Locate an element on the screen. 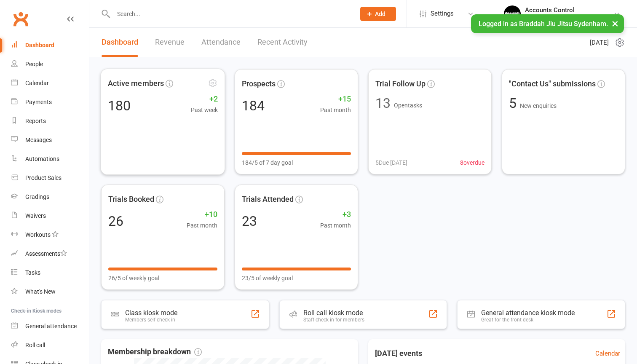  div: 26 is located at coordinates (116, 221).